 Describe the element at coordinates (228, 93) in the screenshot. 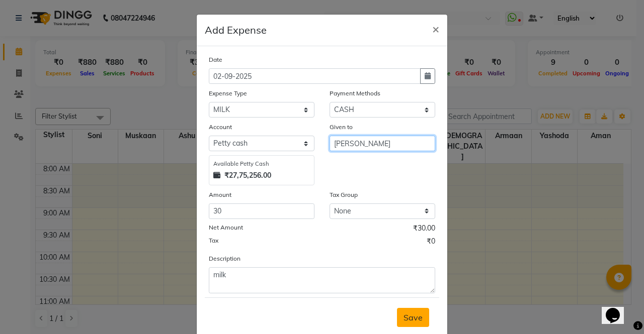

I see `label: Expense Type` at that location.